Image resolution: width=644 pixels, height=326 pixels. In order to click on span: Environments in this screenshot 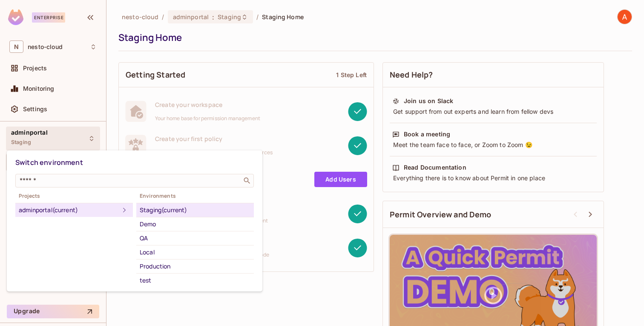, I will do `click(195, 196)`.